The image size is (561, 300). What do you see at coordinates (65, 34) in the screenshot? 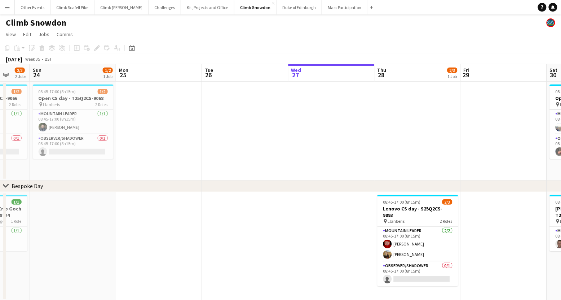
I see `span: Comms` at bounding box center [65, 34].